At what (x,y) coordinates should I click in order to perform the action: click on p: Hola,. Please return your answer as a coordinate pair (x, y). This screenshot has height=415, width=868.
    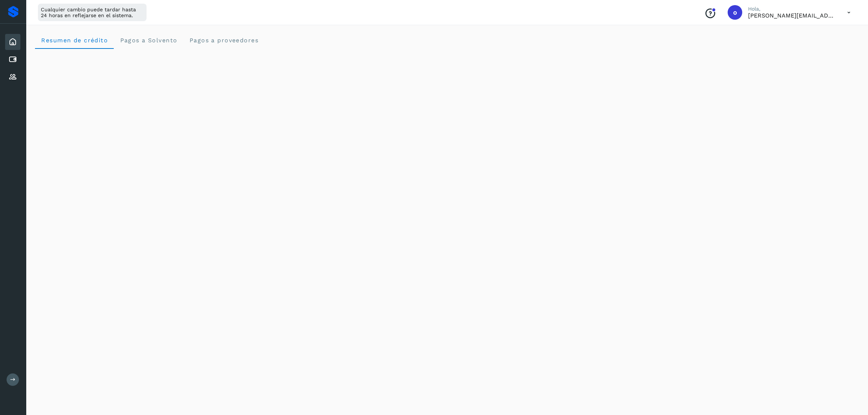
    Looking at the image, I should click on (792, 9).